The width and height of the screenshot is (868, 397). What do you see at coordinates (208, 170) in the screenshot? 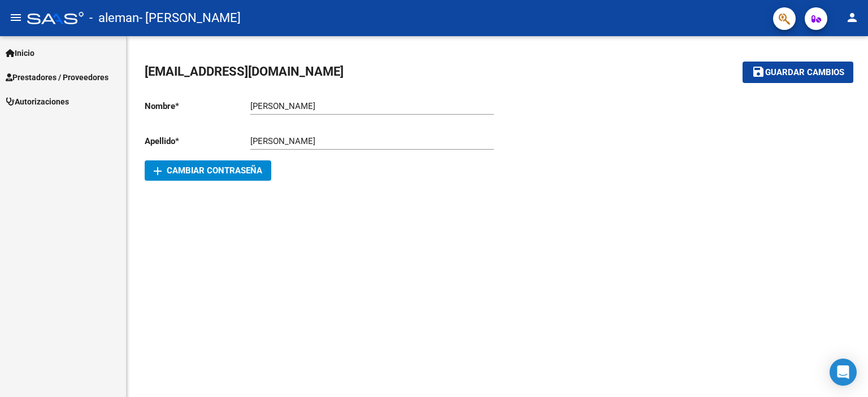
I see `button: Cambiar Contraseña` at bounding box center [208, 170].